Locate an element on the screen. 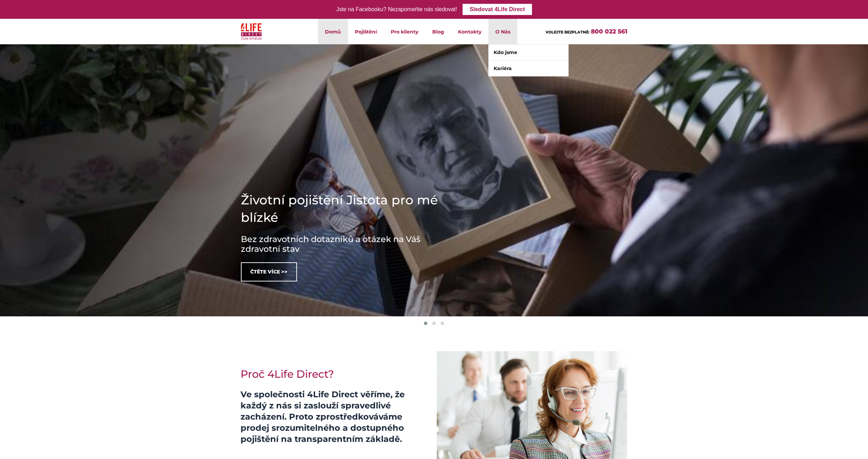  h3: Bez zdravotních dotazníků a otázek na Váš zdravotní stav is located at coordinates (346, 244).